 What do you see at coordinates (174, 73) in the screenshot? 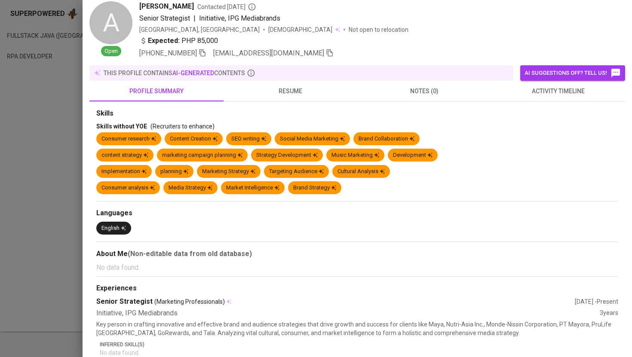
I see `p: this profile contains contents` at bounding box center [174, 73].